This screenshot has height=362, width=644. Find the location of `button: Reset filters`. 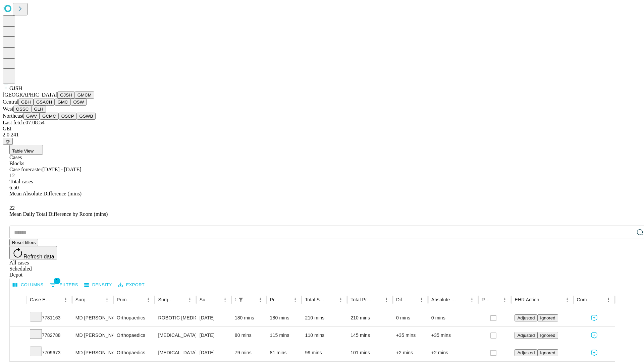

button: Reset filters is located at coordinates (24, 242).